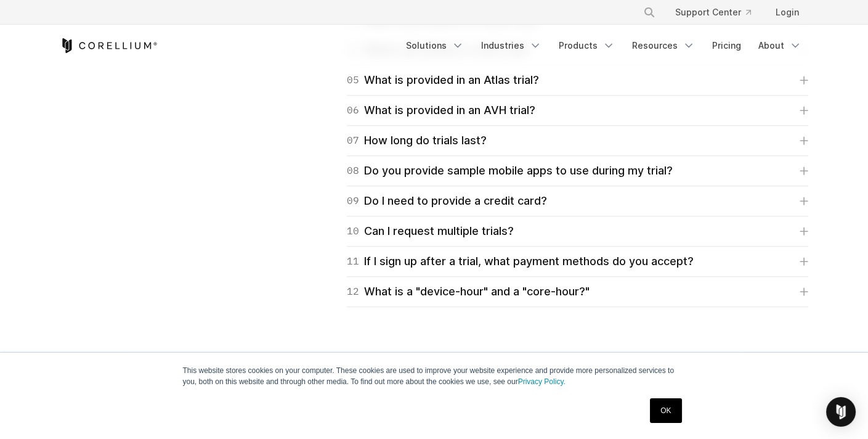  Describe the element at coordinates (586, 46) in the screenshot. I see `a: Products` at that location.